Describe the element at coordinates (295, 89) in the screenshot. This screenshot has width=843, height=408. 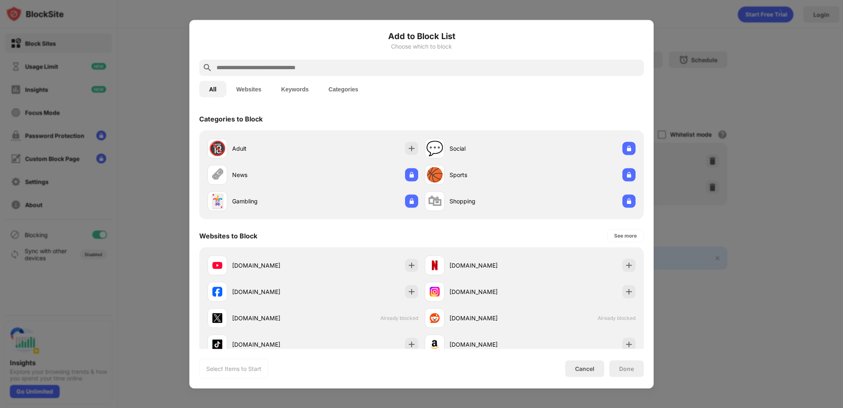
I see `button: Keywords` at that location.